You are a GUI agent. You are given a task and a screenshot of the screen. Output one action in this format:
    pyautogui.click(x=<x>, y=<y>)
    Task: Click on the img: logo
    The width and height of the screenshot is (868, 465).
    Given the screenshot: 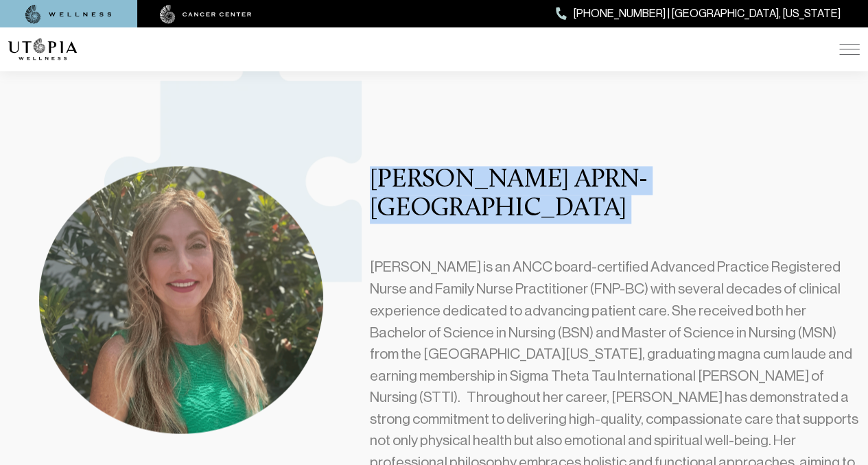 What is the action you would take?
    pyautogui.click(x=43, y=50)
    